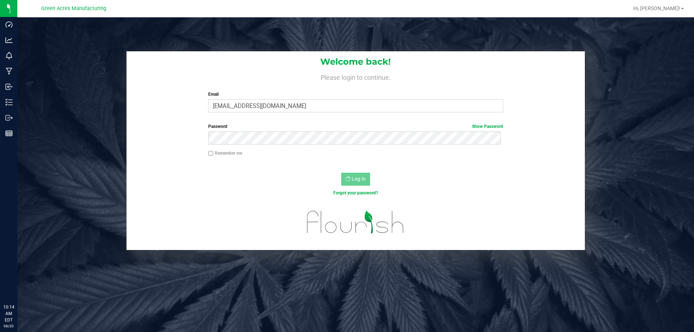 This screenshot has height=332, width=694. Describe the element at coordinates (9, 40) in the screenshot. I see `inline-svg: Analytics` at that location.